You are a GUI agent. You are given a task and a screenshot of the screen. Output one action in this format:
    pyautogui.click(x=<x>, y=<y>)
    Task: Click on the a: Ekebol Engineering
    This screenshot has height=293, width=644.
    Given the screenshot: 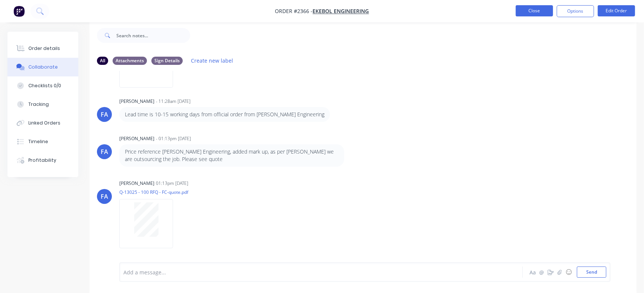 What is the action you would take?
    pyautogui.click(x=341, y=11)
    